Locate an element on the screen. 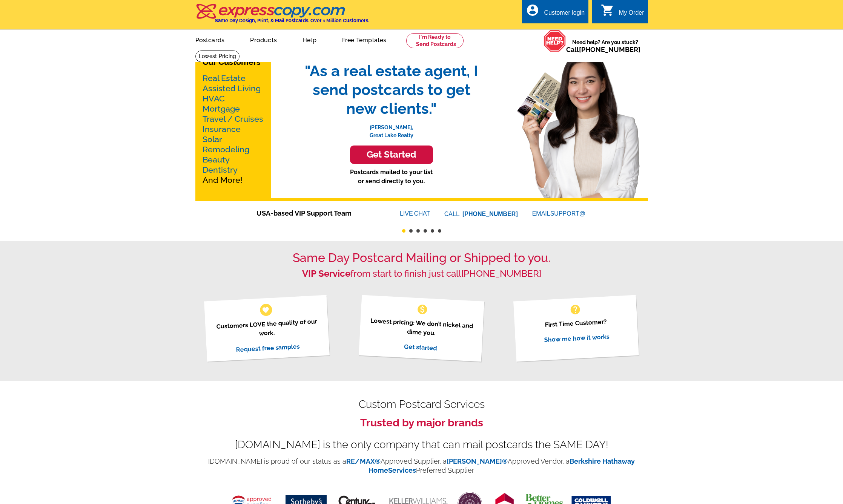 This screenshot has width=843, height=504. h3: Get Started is located at coordinates (392, 154).